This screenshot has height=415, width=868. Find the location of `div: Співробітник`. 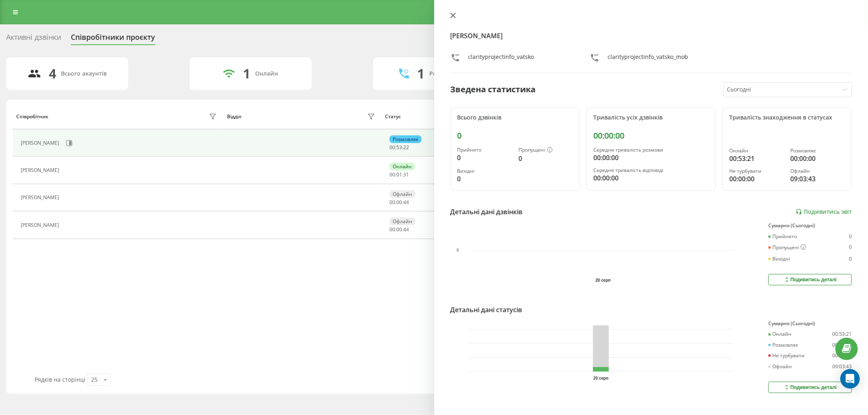

div: Співробітник is located at coordinates (32, 117).